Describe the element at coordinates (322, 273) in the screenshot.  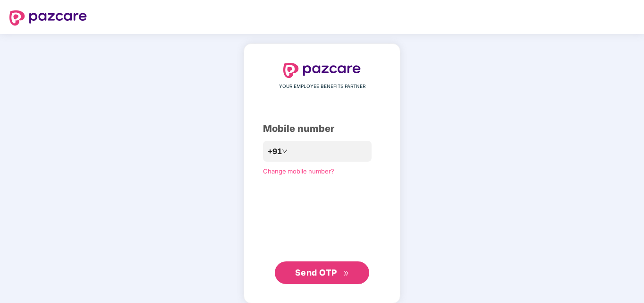
I see `button: Send OTPdouble-right` at that location.